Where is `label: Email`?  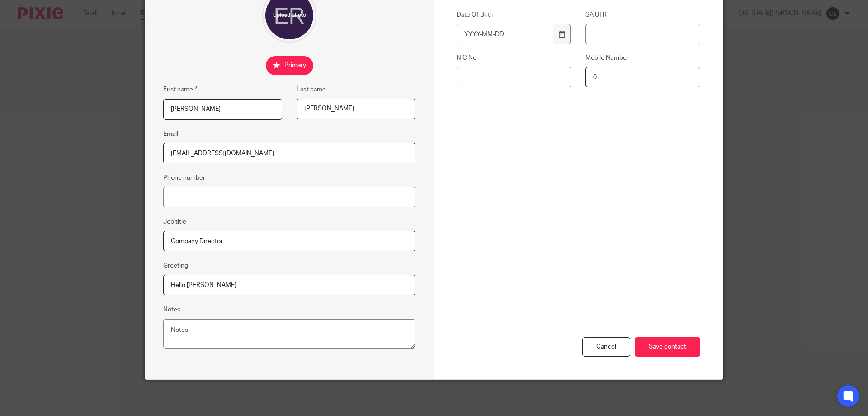
label: Email is located at coordinates (170, 134).